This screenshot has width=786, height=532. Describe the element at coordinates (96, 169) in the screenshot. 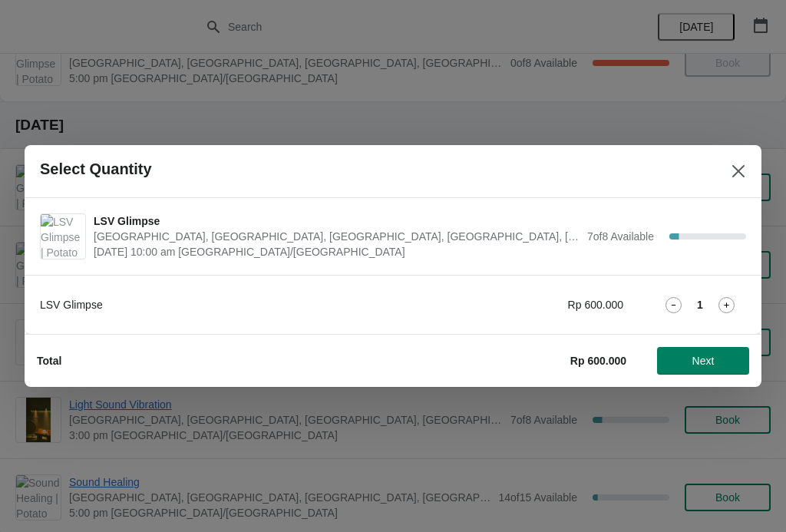

I see `h2: Select Quantity` at that location.